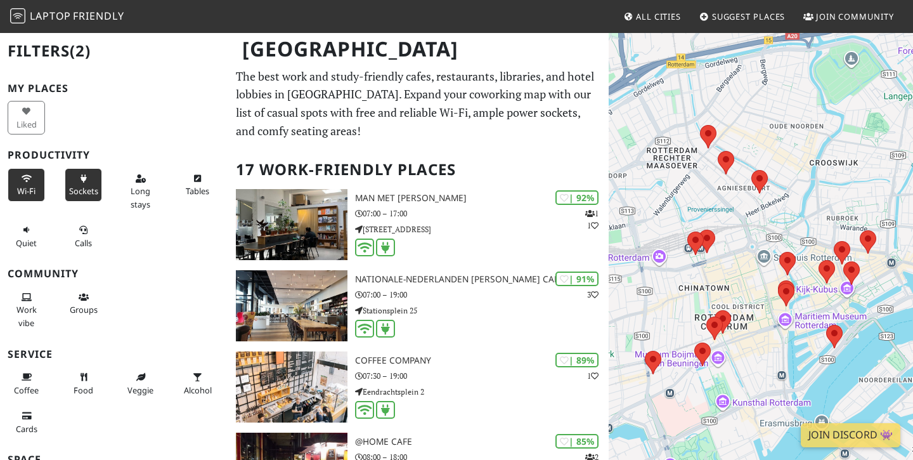 This screenshot has height=460, width=913. I want to click on button: Tables, so click(197, 185).